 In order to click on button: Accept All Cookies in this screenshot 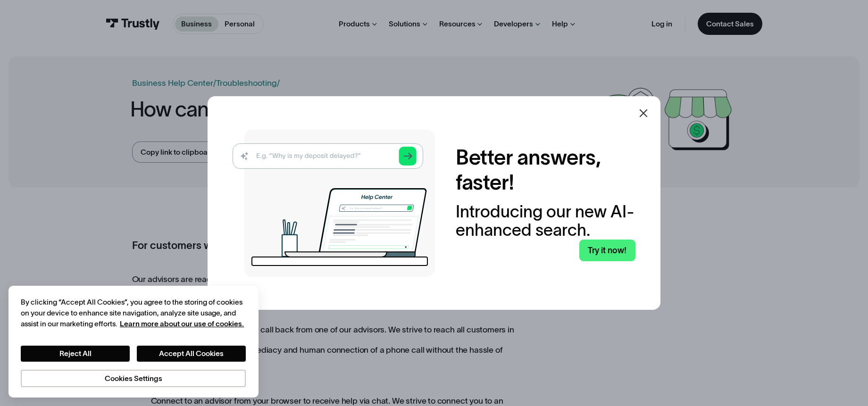, I will do `click(191, 353)`.